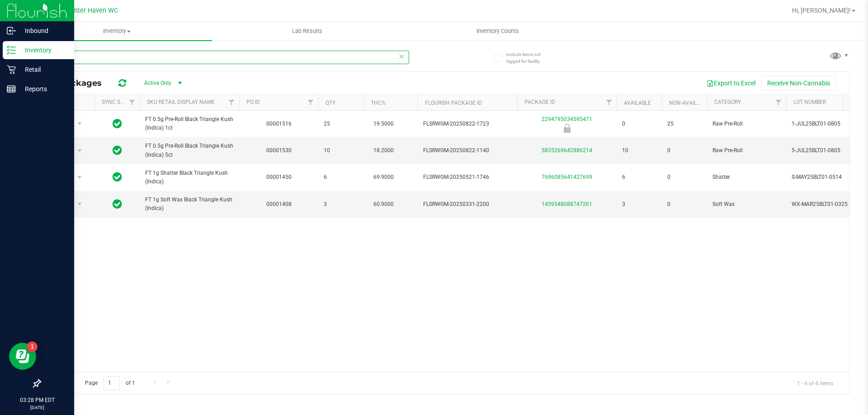 Image resolution: width=868 pixels, height=415 pixels. Describe the element at coordinates (815, 383) in the screenshot. I see `span: 1 - 4 of 4 items` at that location.